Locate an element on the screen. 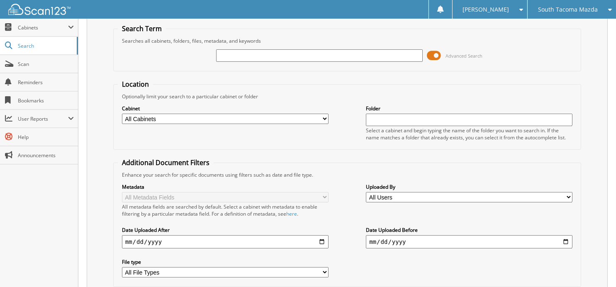 This screenshot has width=616, height=287. label: Cabinet is located at coordinates (225, 108).